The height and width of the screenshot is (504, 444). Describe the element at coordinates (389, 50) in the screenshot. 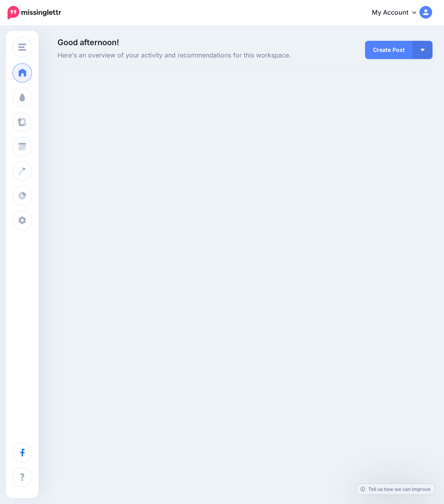

I see `a: Create Post` at that location.